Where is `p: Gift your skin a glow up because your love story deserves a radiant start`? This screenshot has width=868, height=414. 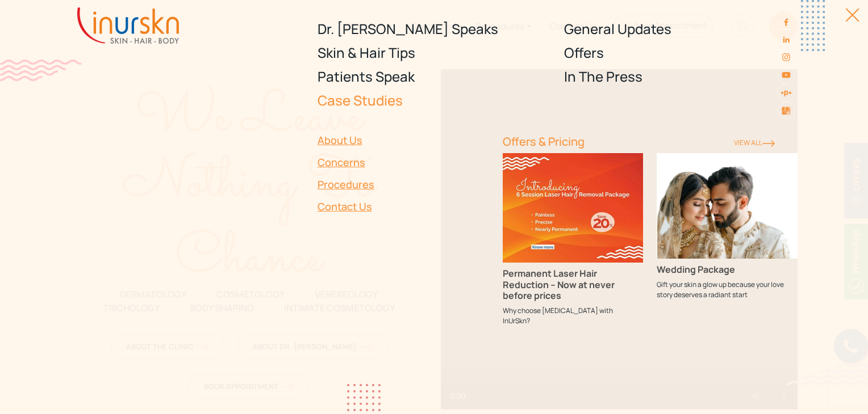
p: Gift your skin a glow up because your love story deserves a radiant start is located at coordinates (727, 290).